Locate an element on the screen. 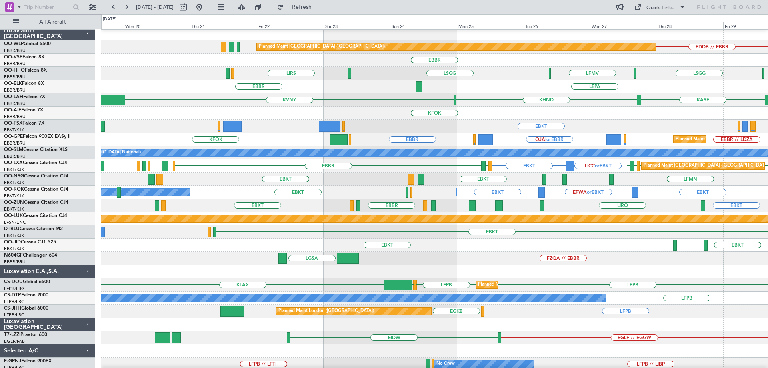 The width and height of the screenshot is (768, 368). span: T7-LZZI is located at coordinates (12, 335).